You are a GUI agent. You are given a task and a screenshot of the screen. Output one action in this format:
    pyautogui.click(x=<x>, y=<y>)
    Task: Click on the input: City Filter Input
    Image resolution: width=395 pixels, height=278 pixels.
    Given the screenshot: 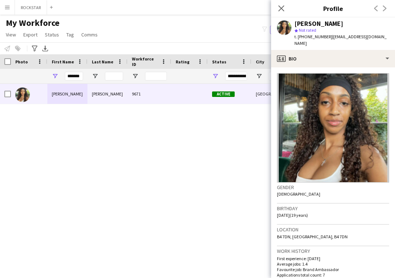 What is the action you would take?
    pyautogui.click(x=280, y=76)
    